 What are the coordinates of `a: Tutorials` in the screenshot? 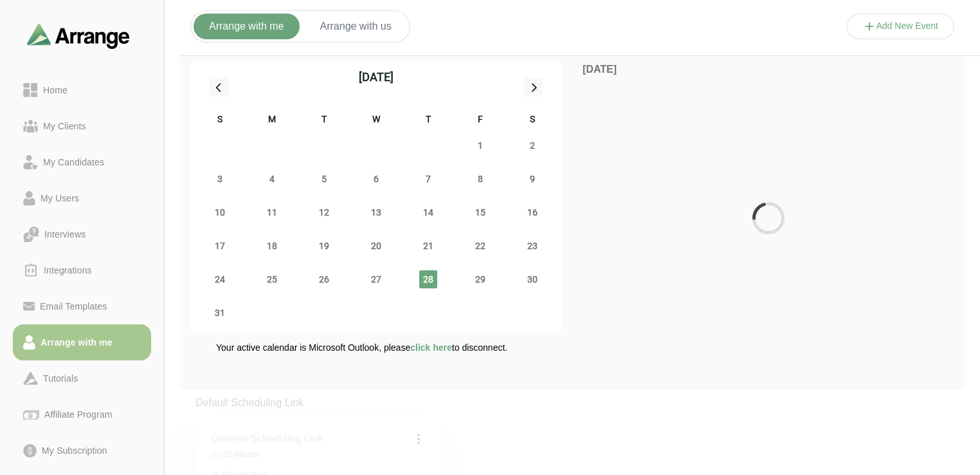 It's located at (82, 378).